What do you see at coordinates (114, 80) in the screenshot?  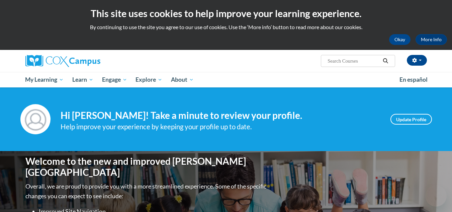 I see `span: Engage` at bounding box center [114, 80].